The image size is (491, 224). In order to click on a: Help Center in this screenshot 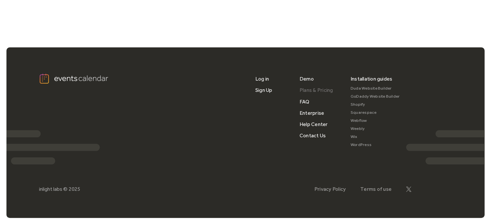, I will do `click(314, 124)`.